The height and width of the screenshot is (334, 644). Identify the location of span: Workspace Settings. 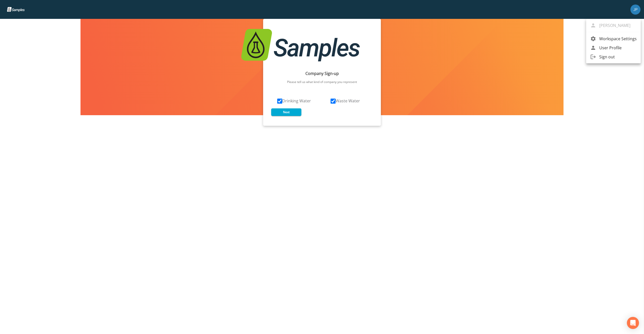
(618, 39).